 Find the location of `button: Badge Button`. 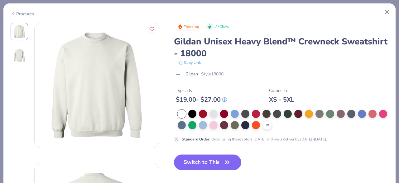

button: Badge Button is located at coordinates (189, 27).